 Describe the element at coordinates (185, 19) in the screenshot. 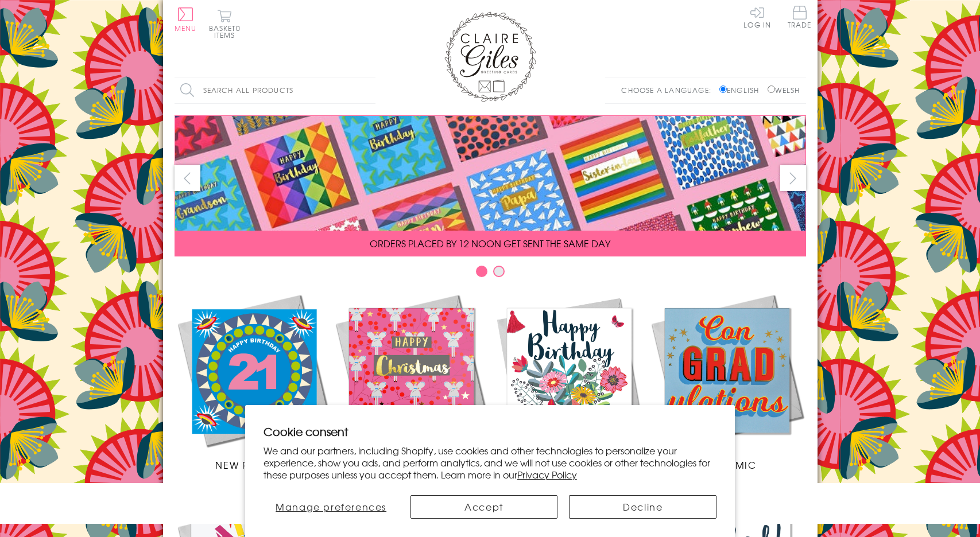

I see `button: Menu` at that location.